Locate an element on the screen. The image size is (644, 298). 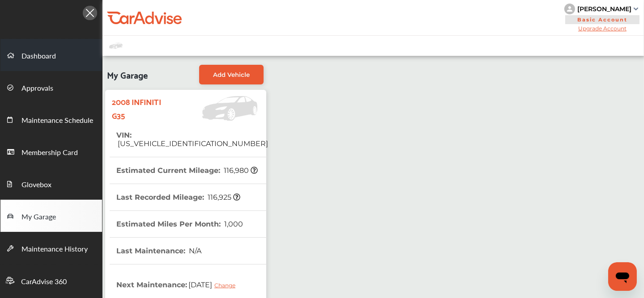
img: knH8PDtVvWoAbQRylUukY18CTiRevjo20fAtgn5MLBQj4uumYvk2MzTtcAIzfGAtb1XOLVMAvhLuqoNAbL4reqehy0jehNKdM... is located at coordinates (570, 9).